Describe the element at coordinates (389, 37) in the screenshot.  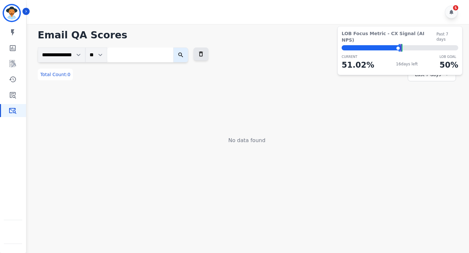
I see `span: LOB Focus Metric - CX Signal (AI NPS)` at that location.